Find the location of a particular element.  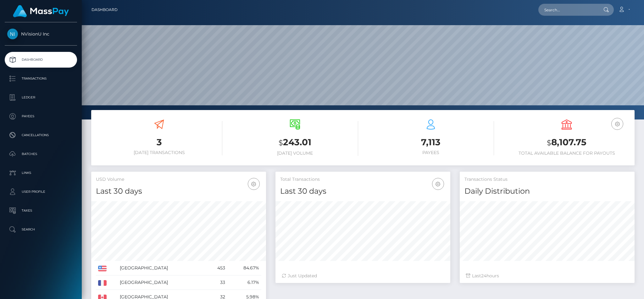

span: NVisionU Inc is located at coordinates (41, 34).